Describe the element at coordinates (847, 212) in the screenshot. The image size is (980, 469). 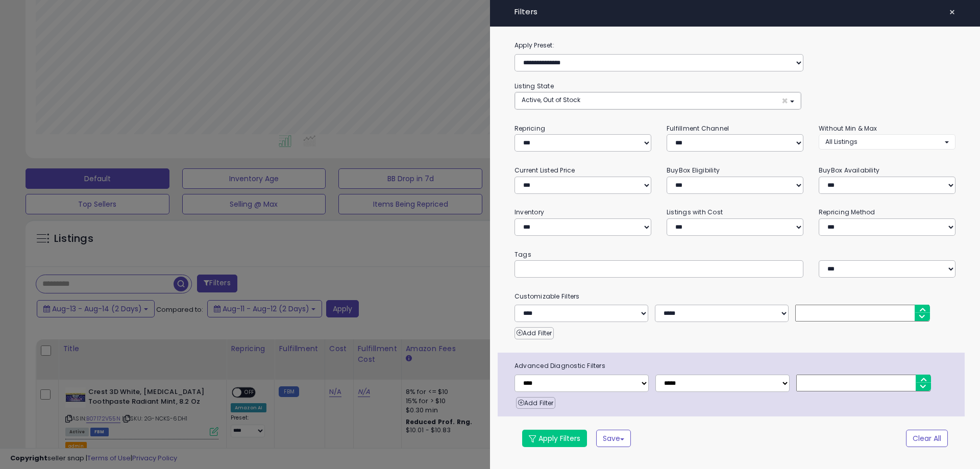
I see `small: Repricing Method` at that location.